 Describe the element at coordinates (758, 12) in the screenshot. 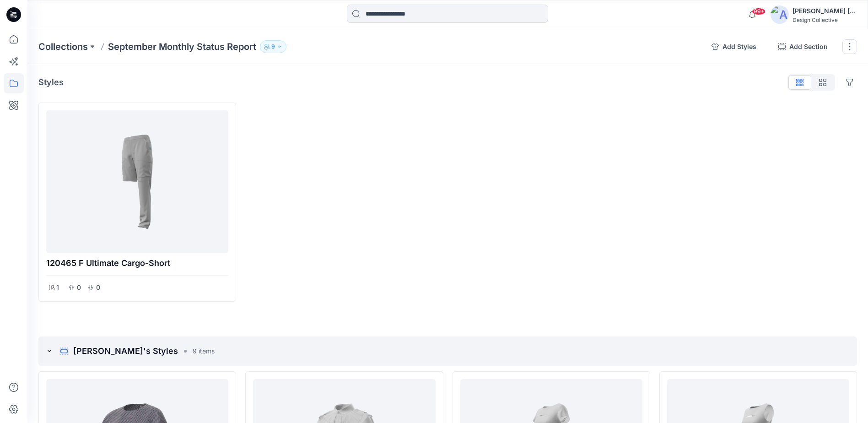

I see `span: 99+` at that location.